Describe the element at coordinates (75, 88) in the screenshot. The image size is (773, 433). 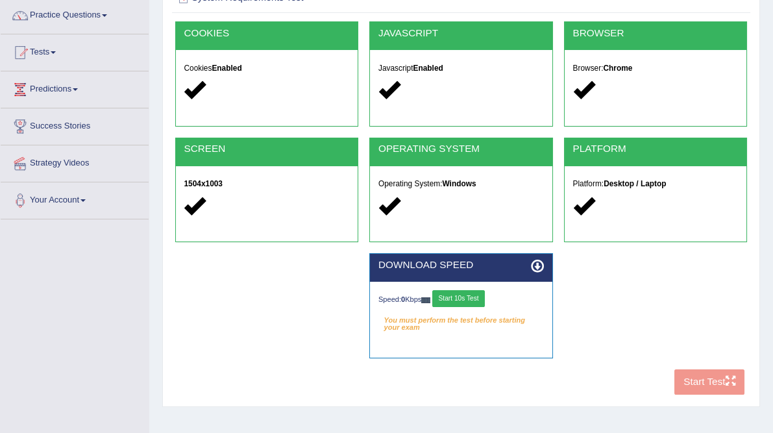
I see `a: Predictions` at that location.